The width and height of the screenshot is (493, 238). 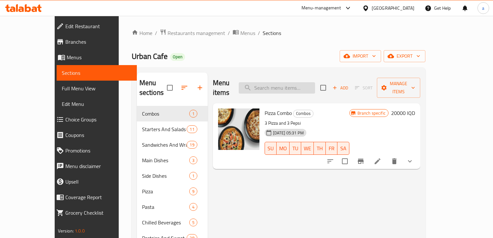 What do you see at coordinates (399, 88) in the screenshot?
I see `span: Manage items` at bounding box center [399, 88].